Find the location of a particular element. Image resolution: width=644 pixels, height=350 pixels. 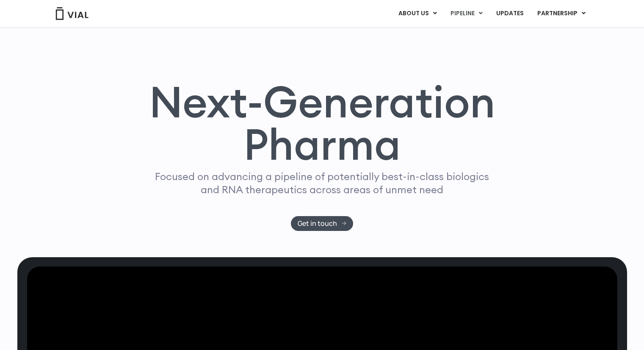

a: UPDATES is located at coordinates (510, 13).